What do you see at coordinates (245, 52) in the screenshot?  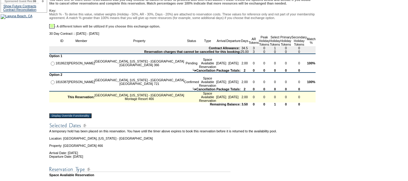 I see `td: 25.00` at bounding box center [245, 52].